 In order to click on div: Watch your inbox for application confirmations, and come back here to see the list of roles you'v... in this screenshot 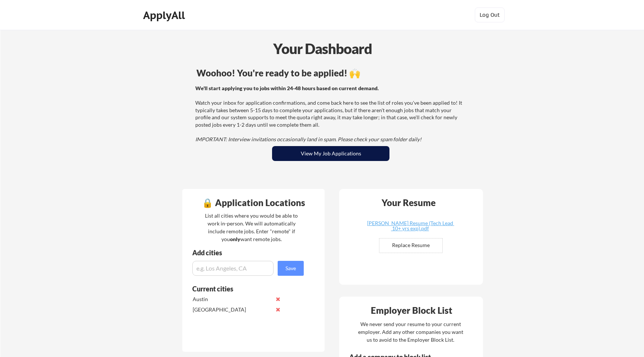, I will do `click(329, 114)`.